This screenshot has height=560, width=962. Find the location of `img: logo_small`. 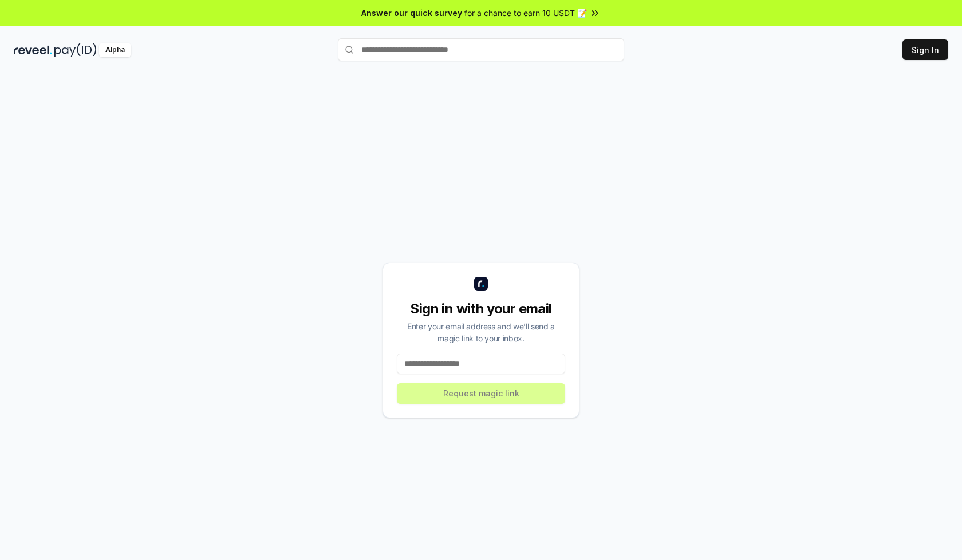

img: logo_small is located at coordinates (481, 284).